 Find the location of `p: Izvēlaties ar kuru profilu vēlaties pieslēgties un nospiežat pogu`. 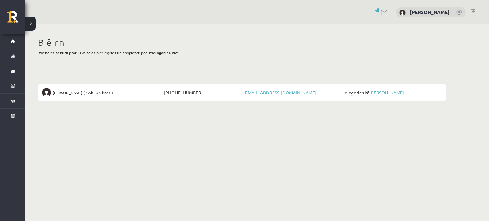

p: Izvēlaties ar kuru profilu vēlaties pieslēgties un nospiežat pogu is located at coordinates (242, 53).